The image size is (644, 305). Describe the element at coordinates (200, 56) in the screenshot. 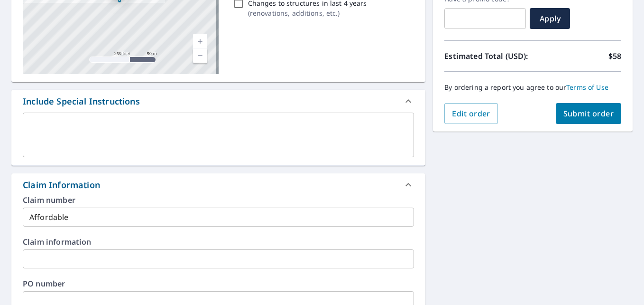

I see `a: Current Level 17, Zoom Out` at that location.